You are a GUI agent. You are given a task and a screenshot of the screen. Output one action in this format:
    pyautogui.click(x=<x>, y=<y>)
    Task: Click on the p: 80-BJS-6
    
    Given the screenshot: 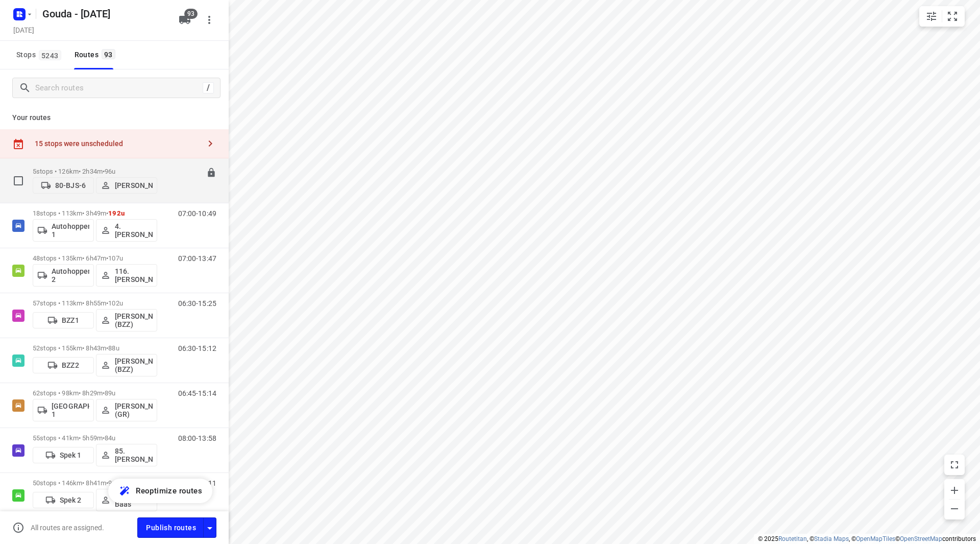 What is the action you would take?
    pyautogui.click(x=70, y=186)
    